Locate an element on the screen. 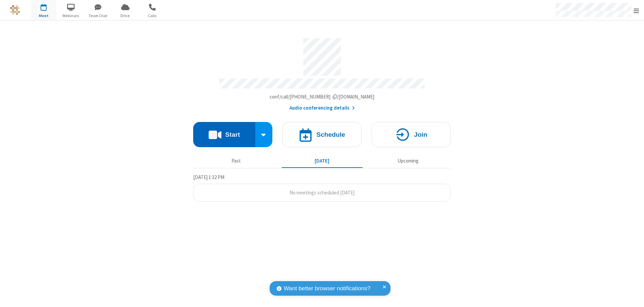 The image size is (644, 307). button: Past is located at coordinates (236, 161).